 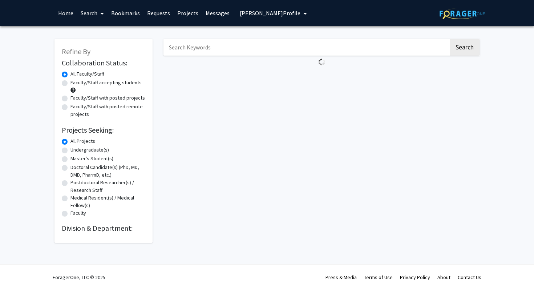 What do you see at coordinates (322, 62) in the screenshot?
I see `img: Loading` at bounding box center [322, 62].